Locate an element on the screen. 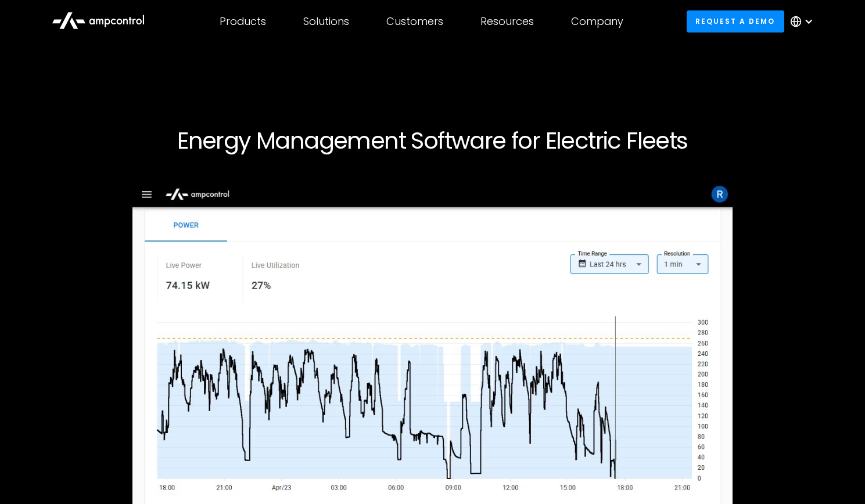  div: Resources is located at coordinates (507, 22).